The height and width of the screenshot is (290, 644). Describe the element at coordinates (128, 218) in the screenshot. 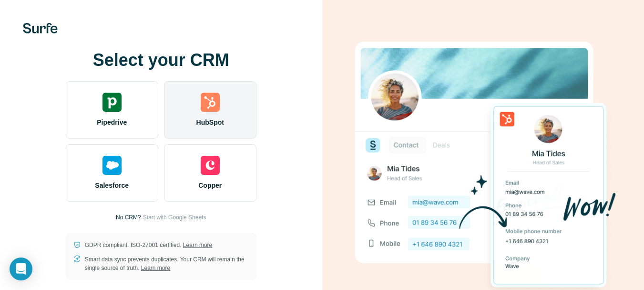

I see `p: No CRM?` at that location.